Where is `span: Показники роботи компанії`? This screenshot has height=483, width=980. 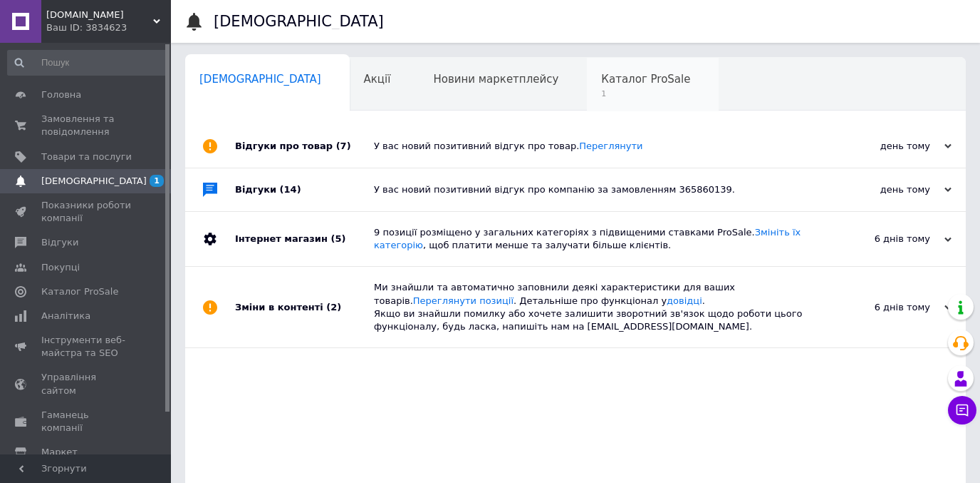 span: Показники роботи компанії is located at coordinates (86, 212).